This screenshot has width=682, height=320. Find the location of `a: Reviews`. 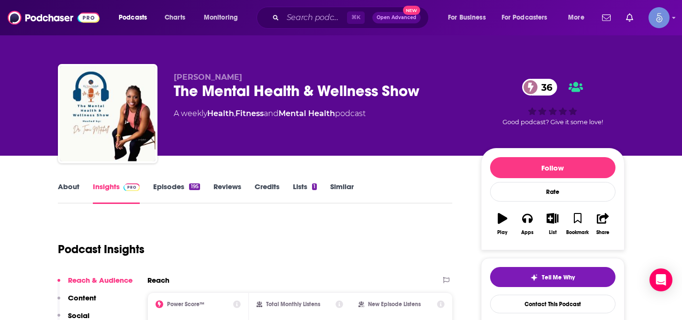

a: Reviews is located at coordinates (227, 193).